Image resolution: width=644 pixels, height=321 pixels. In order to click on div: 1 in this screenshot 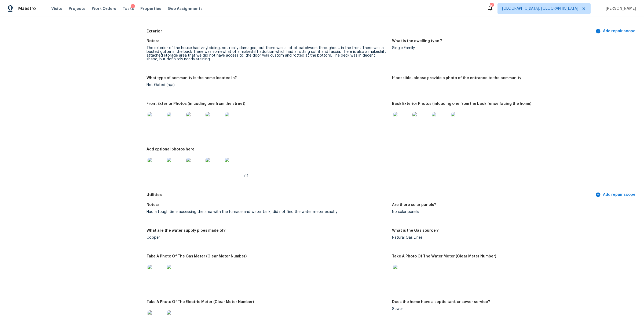, I will do `click(133, 6)`.